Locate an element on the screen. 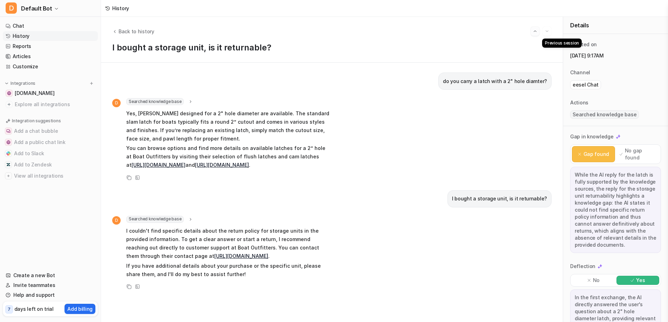 Image resolution: width=668 pixels, height=322 pixels. button: Add a chat bubbleAdd a chat bubble is located at coordinates (50, 131).